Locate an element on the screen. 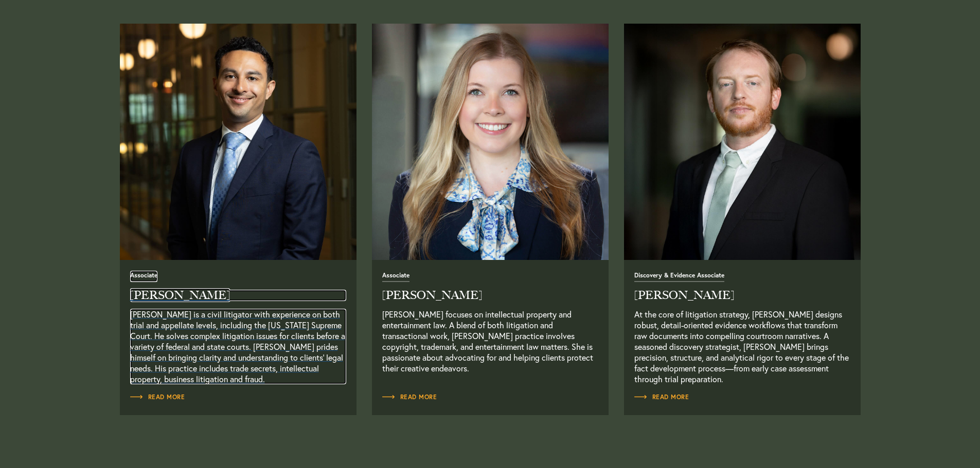 Image resolution: width=980 pixels, height=468 pixels. img: AC-Headshot-josheames.jpg is located at coordinates (238, 142).